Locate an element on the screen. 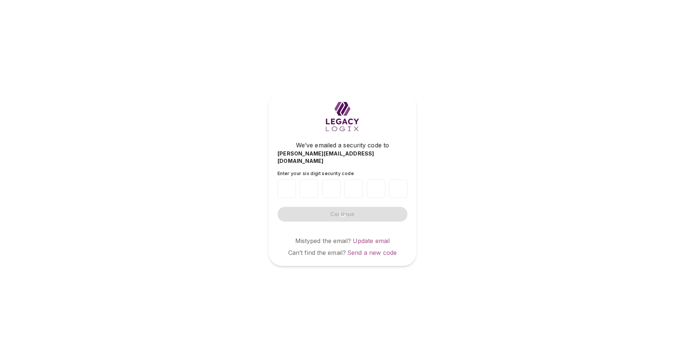 The height and width of the screenshot is (359, 685). span: Send a new code is located at coordinates (372, 252).